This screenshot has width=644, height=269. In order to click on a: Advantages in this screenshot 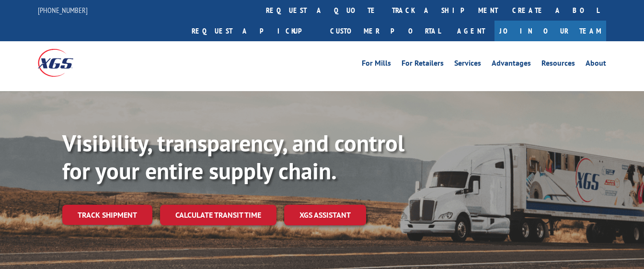, I will do `click(511, 65)`.